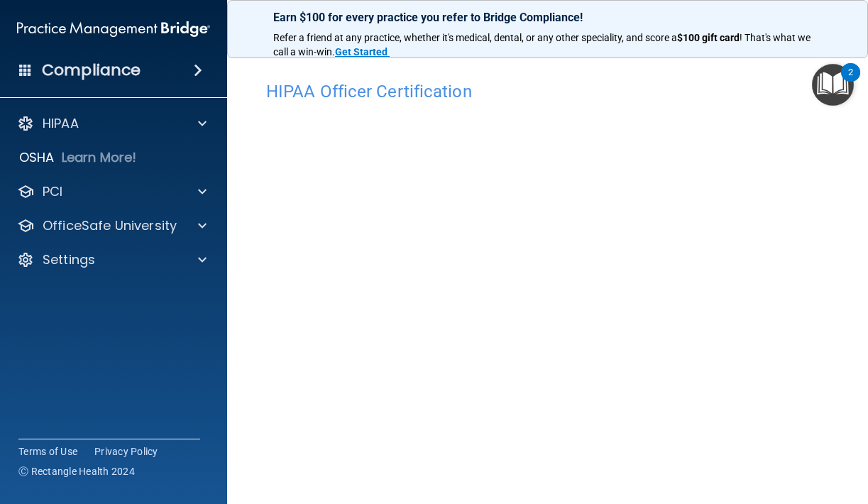 The image size is (868, 504). What do you see at coordinates (543, 45) in the screenshot?
I see `span: ! That's what we call a win-win.` at bounding box center [543, 45].